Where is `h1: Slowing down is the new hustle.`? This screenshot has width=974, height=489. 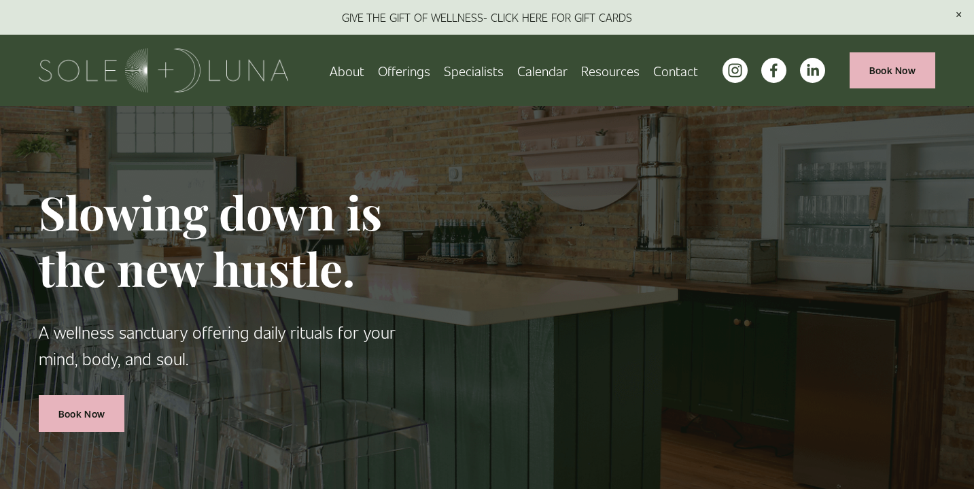
h1: Slowing down is the new hustle. is located at coordinates (224, 240).